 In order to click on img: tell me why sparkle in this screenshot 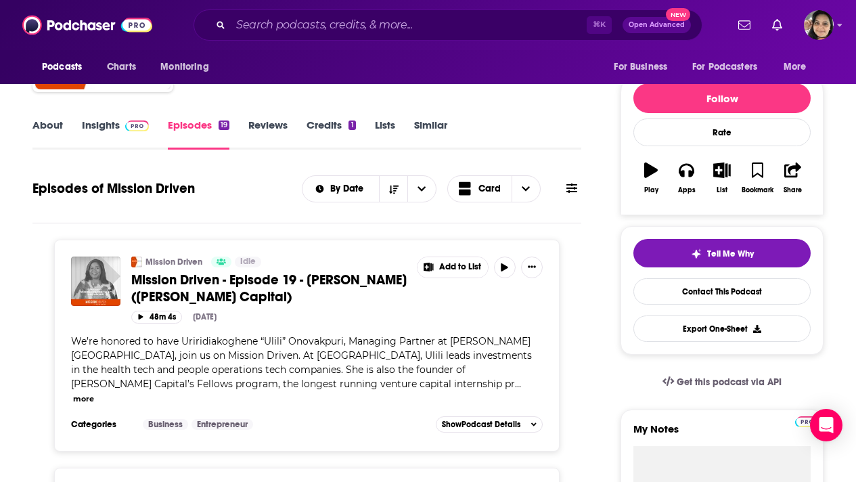, I will do `click(696, 254)`.